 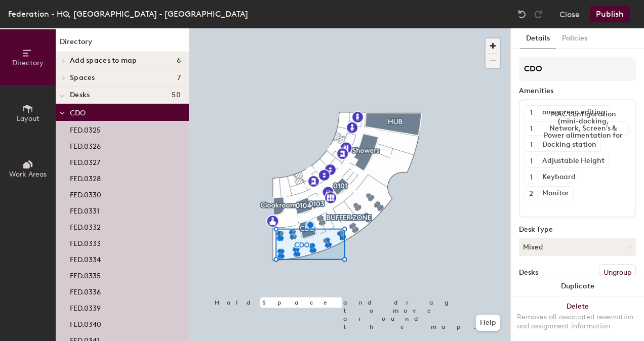 I want to click on img: Redo, so click(x=538, y=14).